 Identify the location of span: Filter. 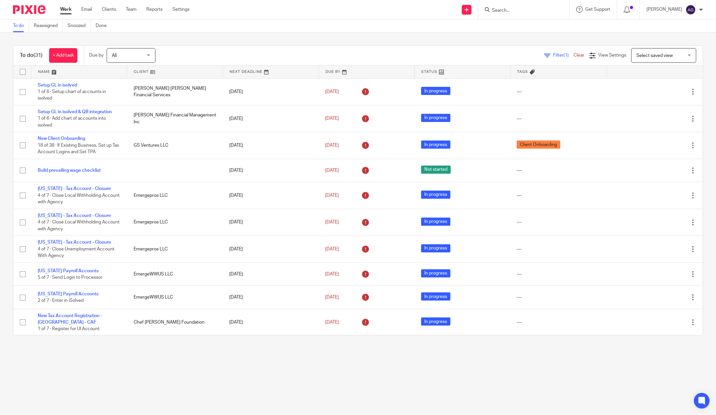
(563, 55).